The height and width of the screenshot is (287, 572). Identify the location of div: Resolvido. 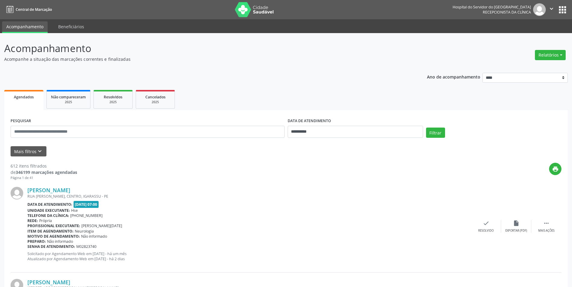
(485, 231).